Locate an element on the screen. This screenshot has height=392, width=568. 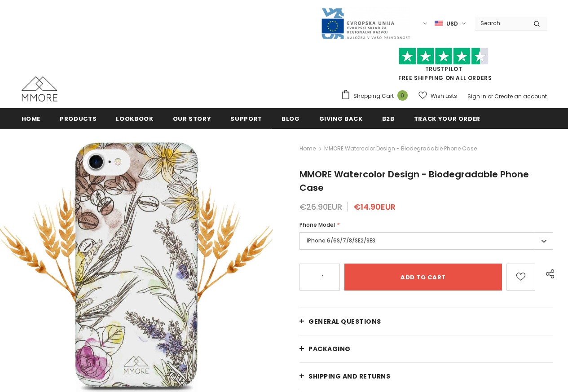
a: Javni Razpis is located at coordinates (366, 23).